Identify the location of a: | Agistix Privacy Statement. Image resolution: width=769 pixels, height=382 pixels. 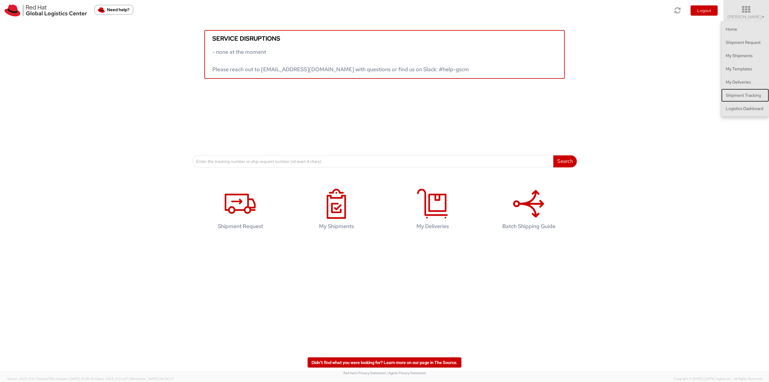
(406, 373).